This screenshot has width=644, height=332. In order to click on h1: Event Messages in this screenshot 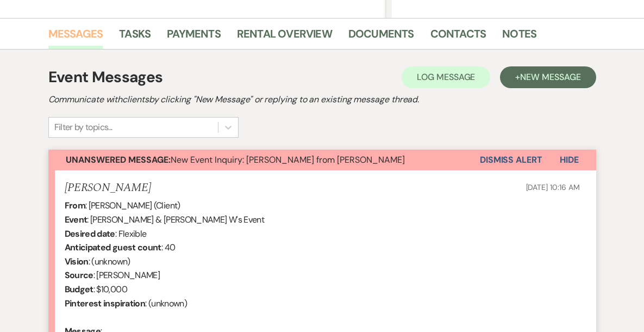, I will do `click(106, 78)`.